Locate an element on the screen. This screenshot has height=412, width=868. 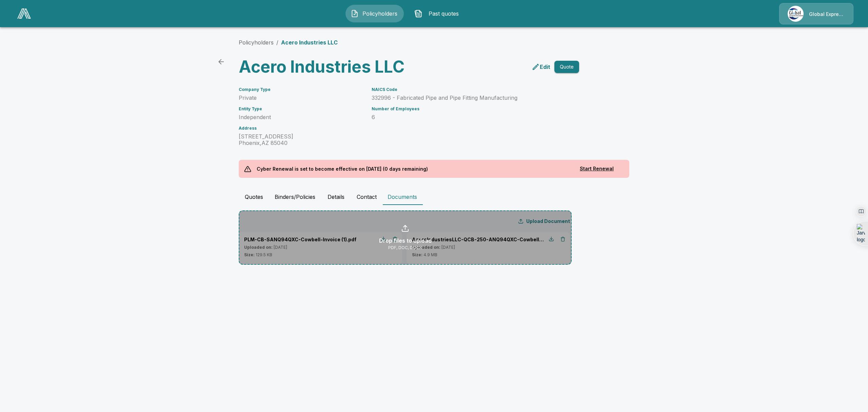
img: Policyholders Icon is located at coordinates (355, 14).